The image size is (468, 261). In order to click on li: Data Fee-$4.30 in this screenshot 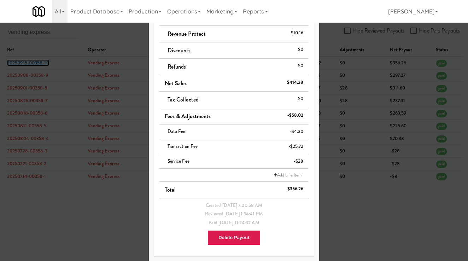, I will do `click(234, 132)`.